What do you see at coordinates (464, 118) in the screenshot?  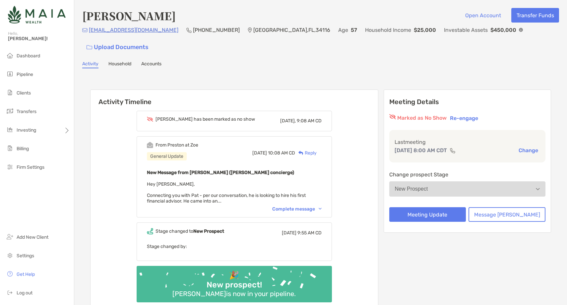 I see `button: Re-engage` at bounding box center [464, 118].